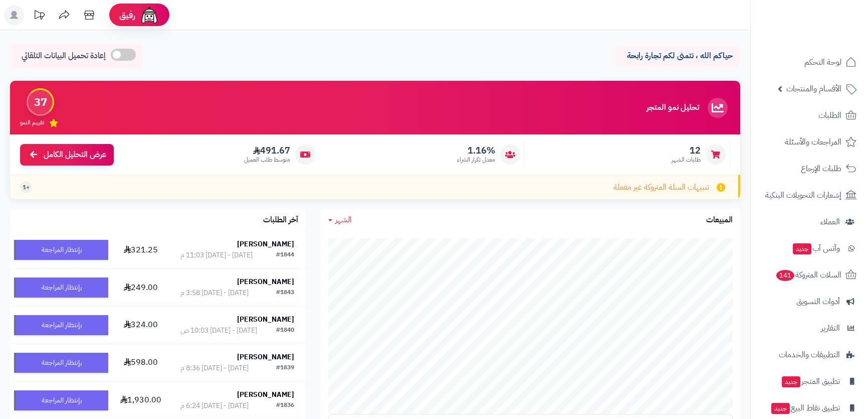  I want to click on a: عرض التحليل الكامل, so click(66, 154).